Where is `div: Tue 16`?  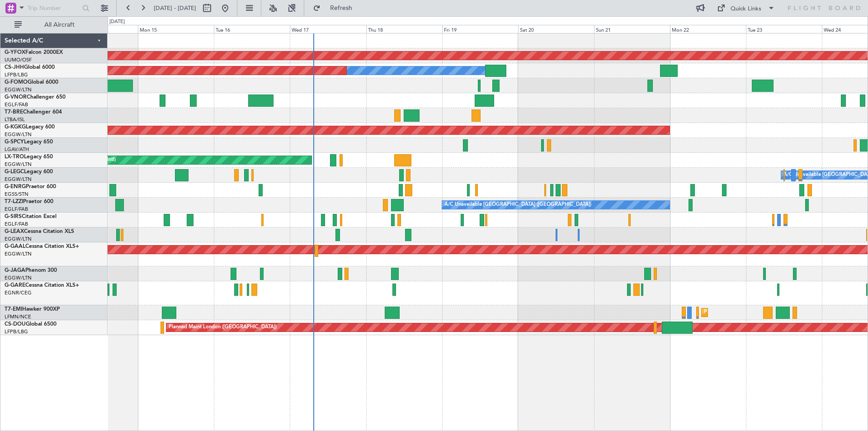
div: Tue 16 is located at coordinates (252, 29).